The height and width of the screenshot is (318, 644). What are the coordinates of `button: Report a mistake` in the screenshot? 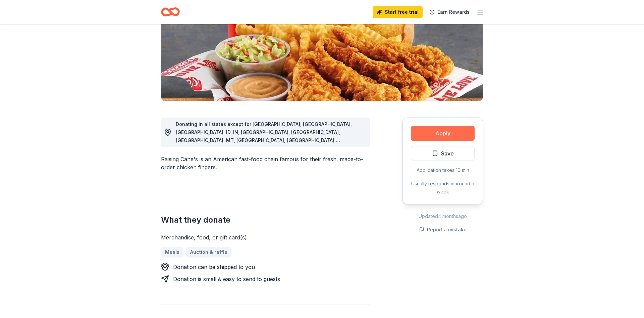 It's located at (443, 230).